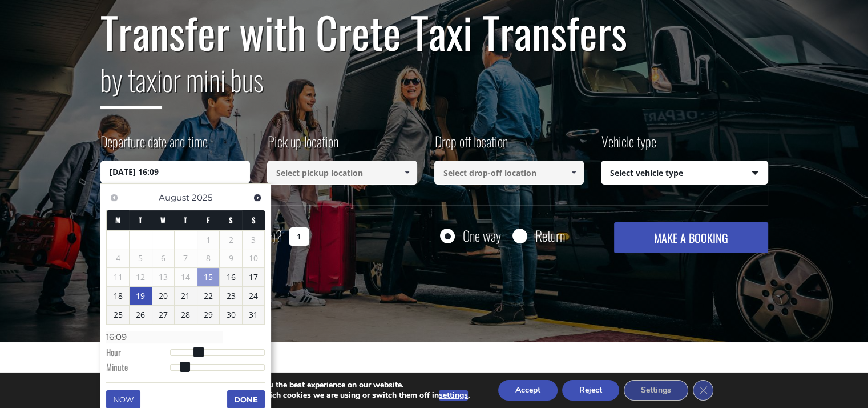  What do you see at coordinates (208, 277) in the screenshot?
I see `a: 15` at bounding box center [208, 277].